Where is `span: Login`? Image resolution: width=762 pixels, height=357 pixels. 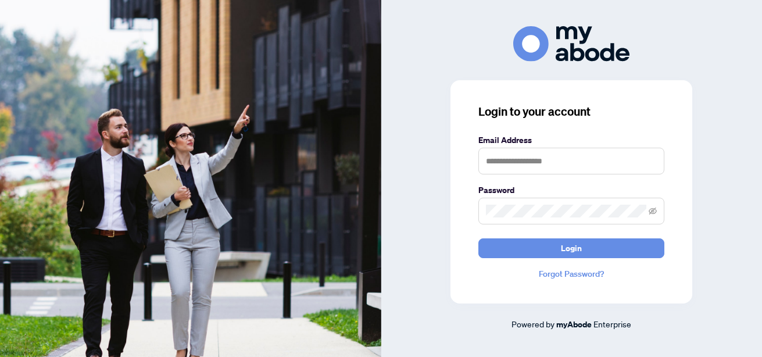 span: Login is located at coordinates (571, 248).